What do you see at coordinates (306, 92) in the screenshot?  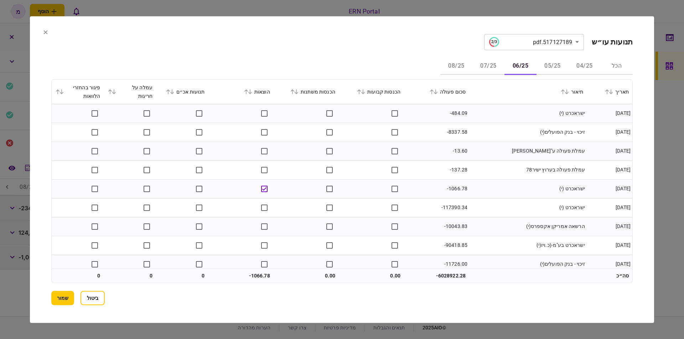 I see `div: הכנסות משתנות` at bounding box center [306, 92].